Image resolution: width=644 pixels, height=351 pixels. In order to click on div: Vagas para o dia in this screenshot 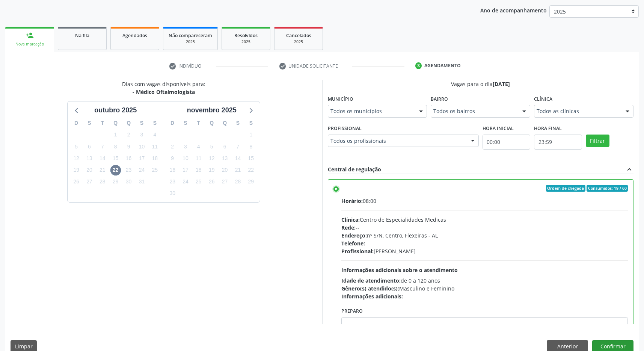, I will do `click(481, 84)`.